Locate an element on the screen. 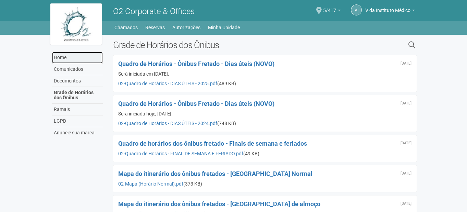  a: Grade de Horários dos Ônibus is located at coordinates (78, 95).